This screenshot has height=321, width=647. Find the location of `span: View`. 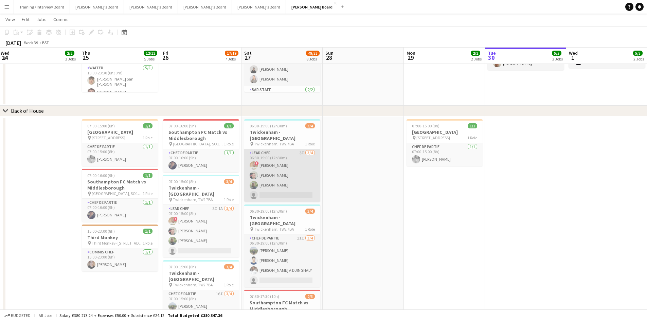

span: View is located at coordinates (10, 19).